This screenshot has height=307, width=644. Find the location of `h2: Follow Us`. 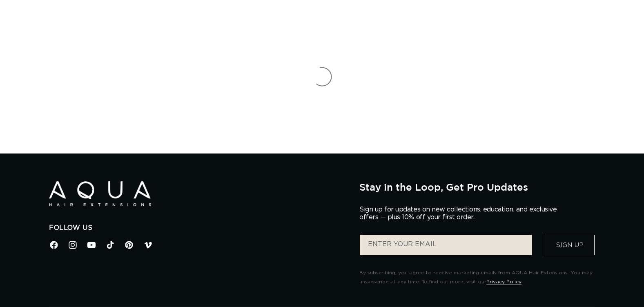

h2: Follow Us is located at coordinates (198, 228).